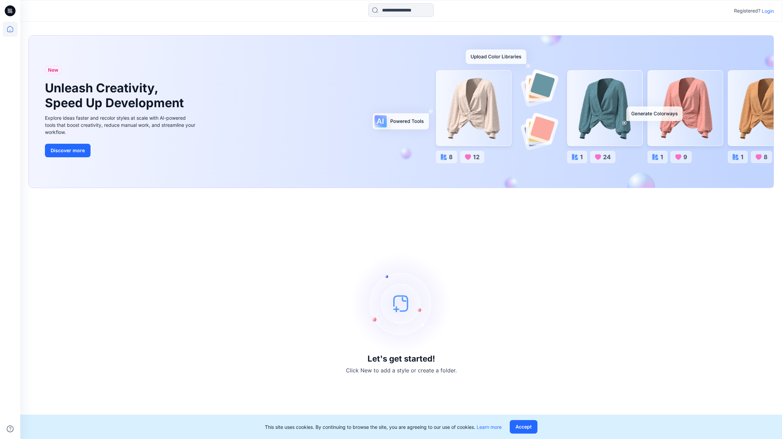 This screenshot has width=782, height=439. Describe the element at coordinates (747, 11) in the screenshot. I see `p: Registered?` at that location.